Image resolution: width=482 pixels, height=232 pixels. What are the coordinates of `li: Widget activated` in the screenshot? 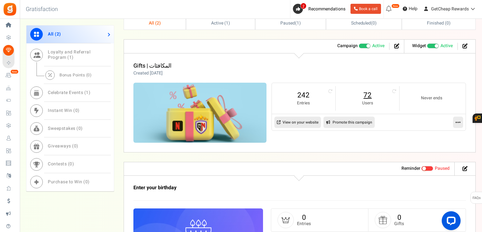 It's located at (433, 46).